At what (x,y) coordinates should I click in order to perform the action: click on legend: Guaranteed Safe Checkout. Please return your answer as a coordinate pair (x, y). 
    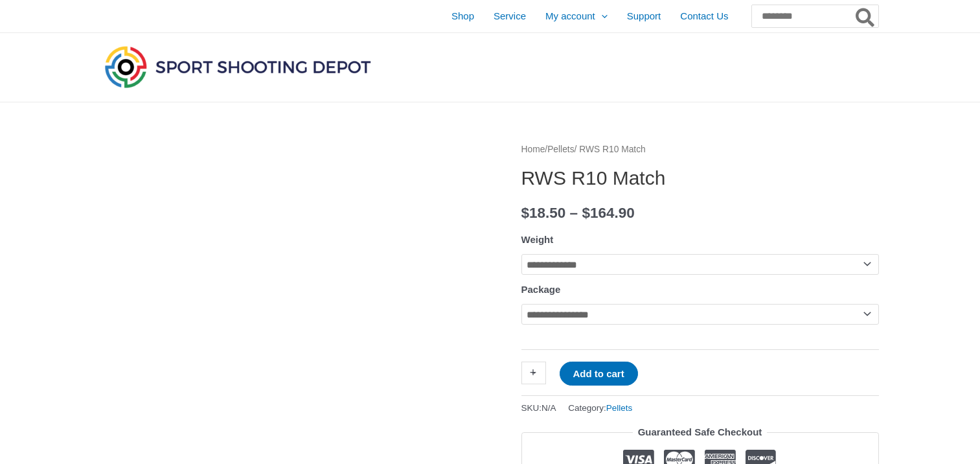
    Looking at the image, I should click on (700, 432).